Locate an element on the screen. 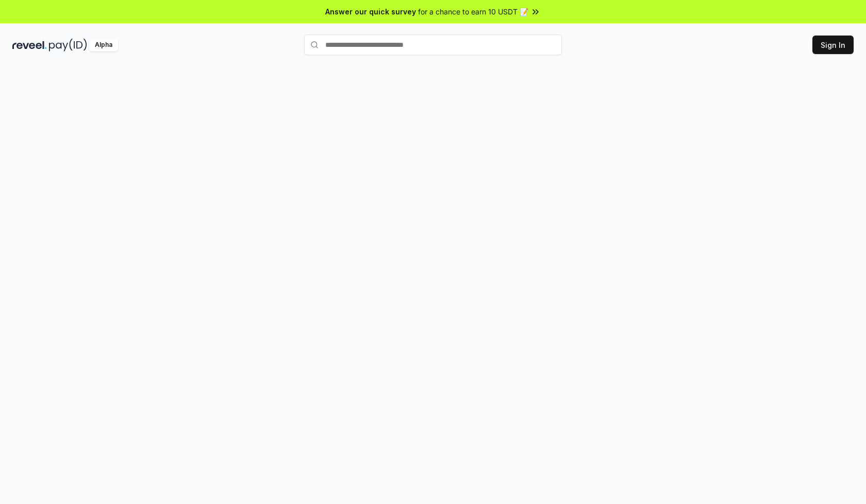 This screenshot has height=504, width=866. span: Answer our quick survey is located at coordinates (370, 11).